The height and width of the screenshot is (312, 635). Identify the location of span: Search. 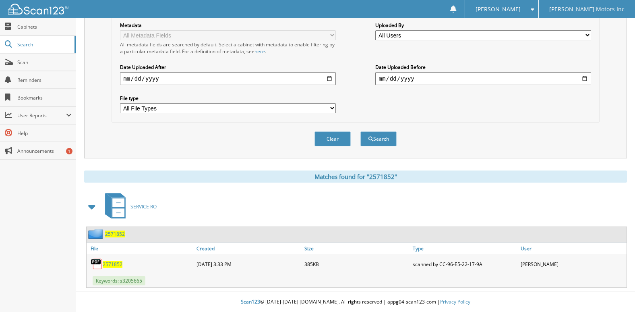
(44, 44).